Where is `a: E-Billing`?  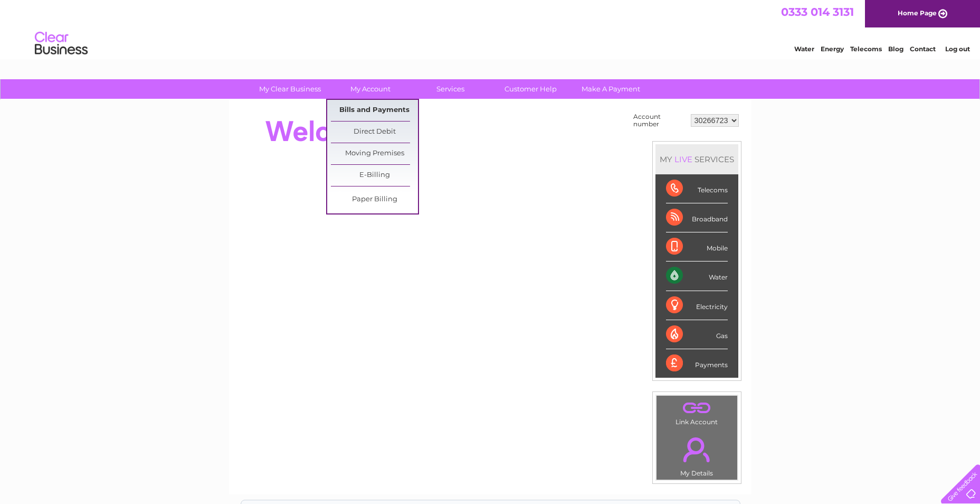 a: E-Billing is located at coordinates (374, 176).